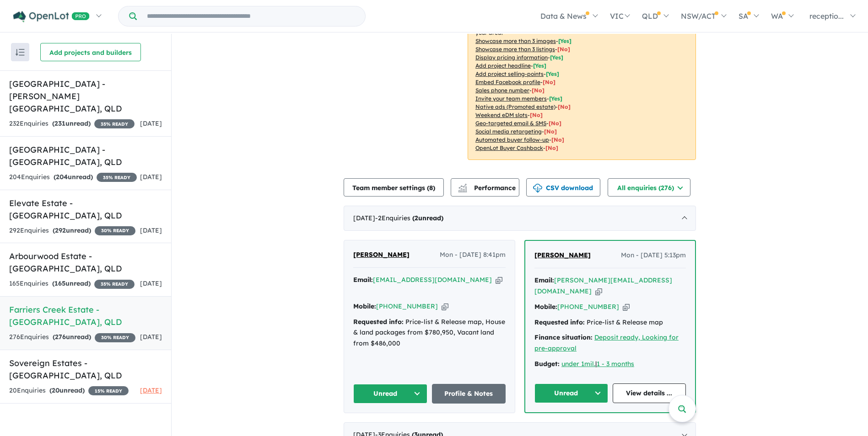 Image resolution: width=868 pixels, height=436 pixels. Describe the element at coordinates (503, 90) in the screenshot. I see `u: Sales phone number` at that location.